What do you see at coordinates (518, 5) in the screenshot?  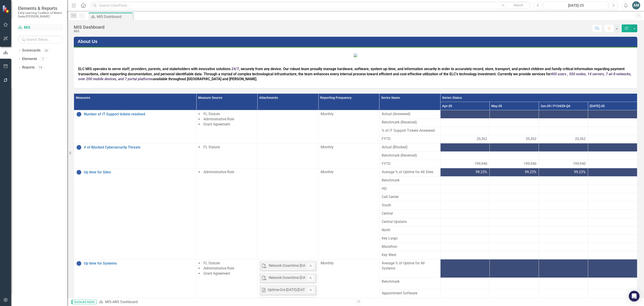 I see `span: Search` at bounding box center [518, 5].